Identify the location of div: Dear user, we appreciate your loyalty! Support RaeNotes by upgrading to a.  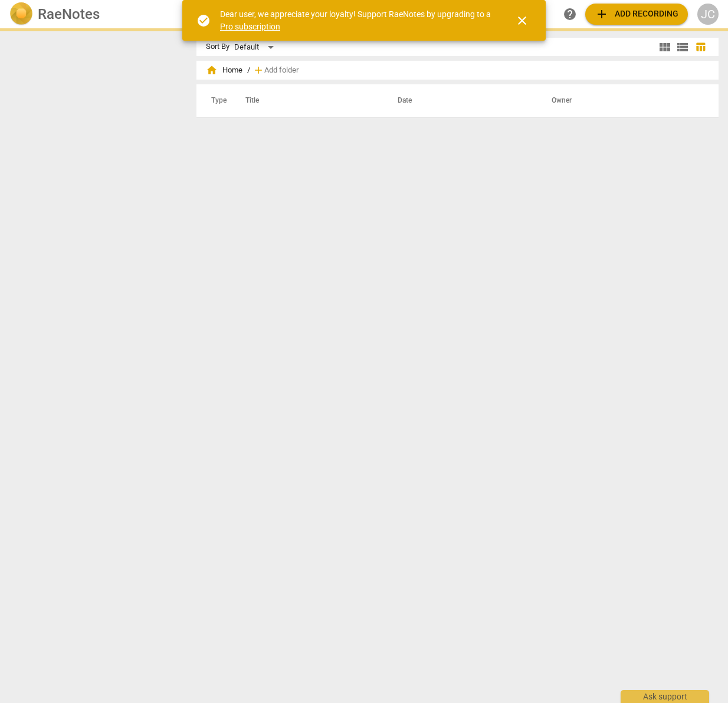
(357, 20).